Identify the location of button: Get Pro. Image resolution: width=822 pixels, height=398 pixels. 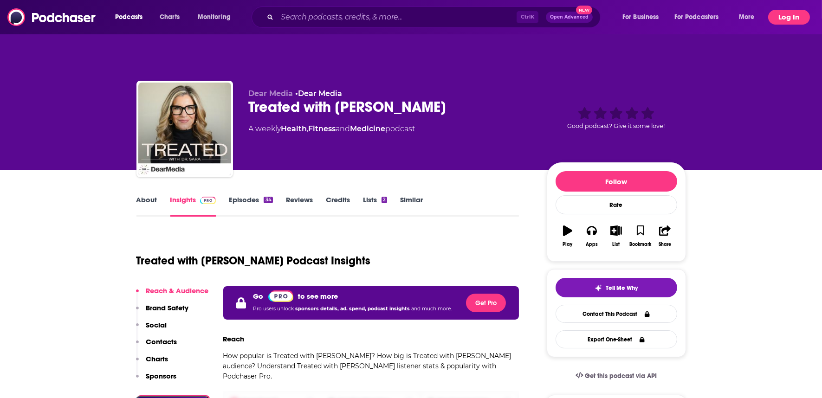
(486, 303).